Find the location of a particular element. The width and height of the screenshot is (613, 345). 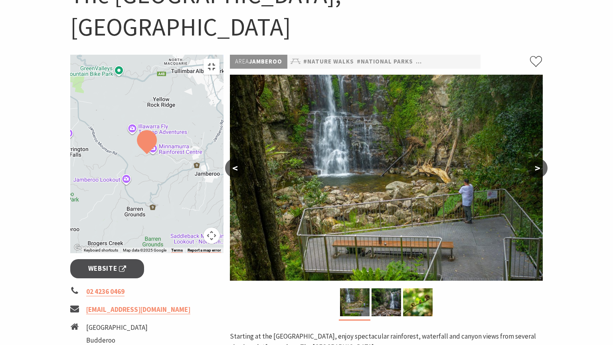

a: Open this area in Google Maps (opens a new window) is located at coordinates (85, 248).